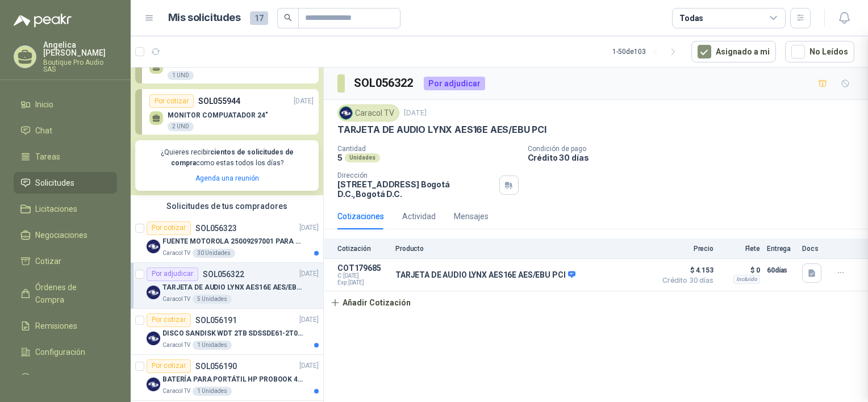 The image size is (868, 402). I want to click on span: Licitaciones, so click(56, 209).